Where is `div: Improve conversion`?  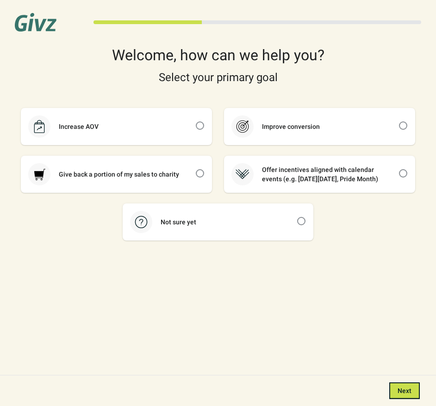 div: Improve conversion is located at coordinates (291, 126).